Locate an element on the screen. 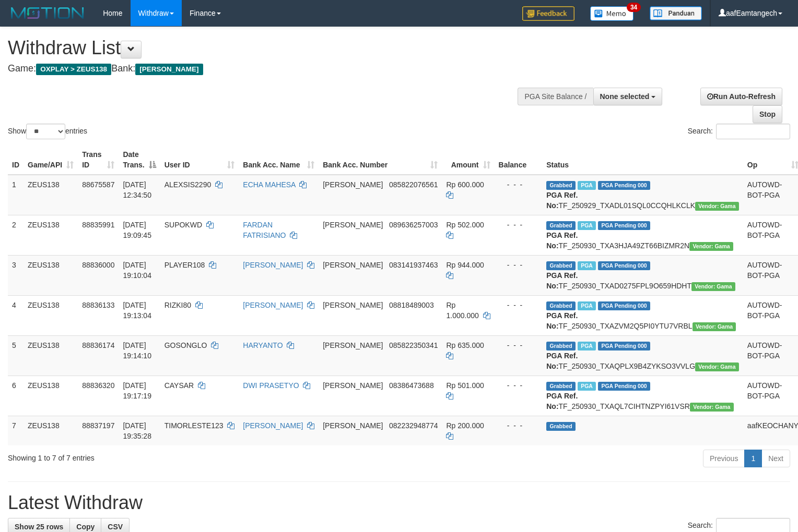 The image size is (798, 532). h1: Withdraw List is located at coordinates (265, 48).